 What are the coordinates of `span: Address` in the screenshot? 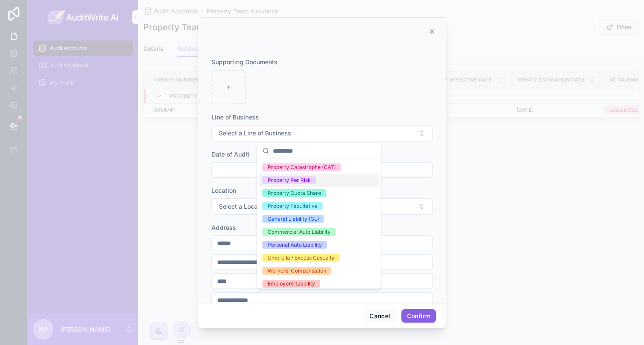 It's located at (224, 228).